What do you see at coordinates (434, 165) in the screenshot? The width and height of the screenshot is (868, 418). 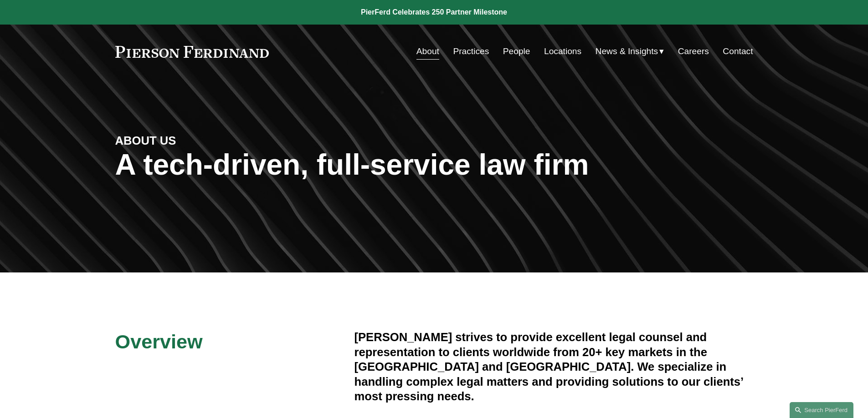 I see `h1: A tech-driven, full-service law firm` at bounding box center [434, 165].